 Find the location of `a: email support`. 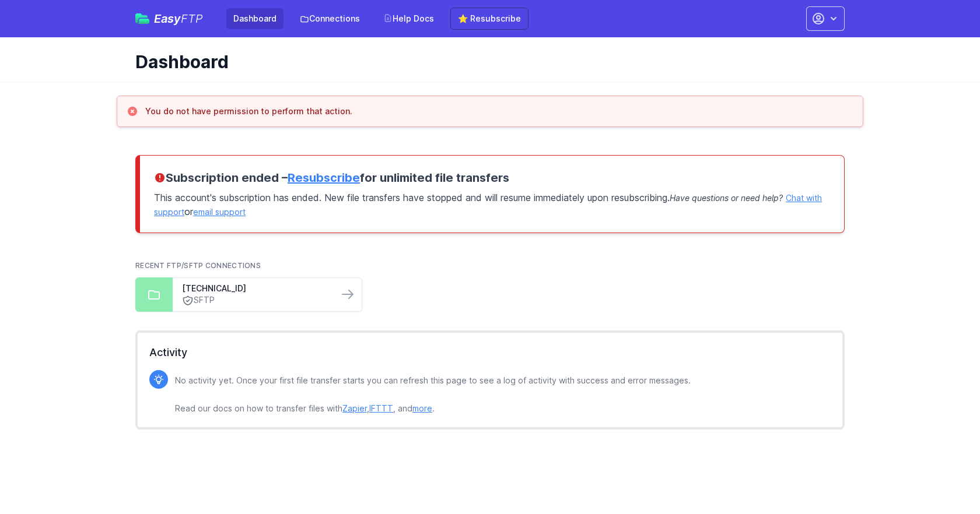

a: email support is located at coordinates (219, 212).